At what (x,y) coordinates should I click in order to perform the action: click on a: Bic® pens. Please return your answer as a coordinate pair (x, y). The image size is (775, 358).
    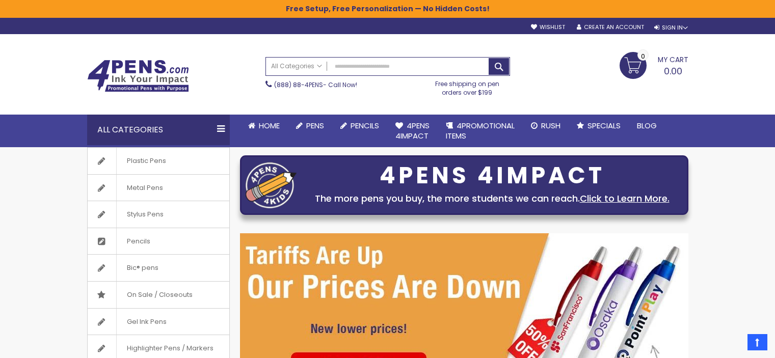
    Looking at the image, I should click on (159, 268).